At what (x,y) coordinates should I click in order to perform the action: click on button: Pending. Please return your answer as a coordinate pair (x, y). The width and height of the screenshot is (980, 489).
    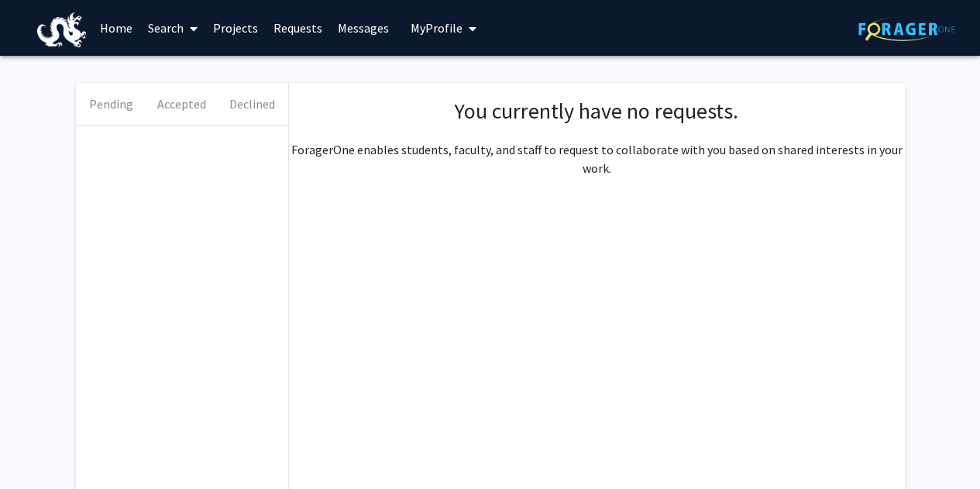
    Looking at the image, I should click on (111, 104).